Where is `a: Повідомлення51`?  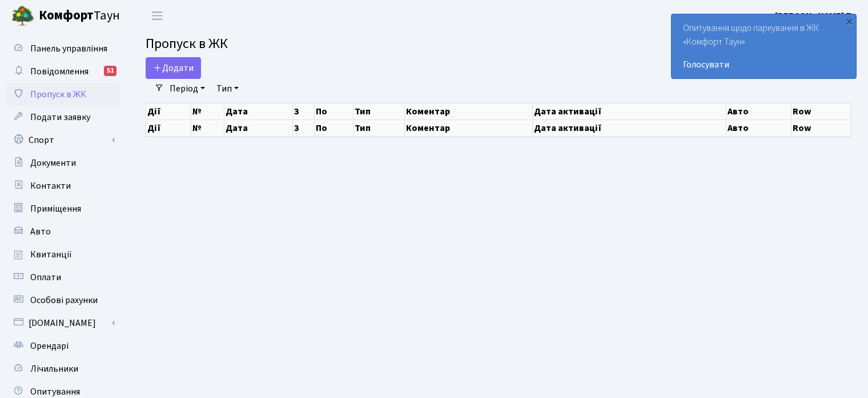
a: Повідомлення51 is located at coordinates (63, 72).